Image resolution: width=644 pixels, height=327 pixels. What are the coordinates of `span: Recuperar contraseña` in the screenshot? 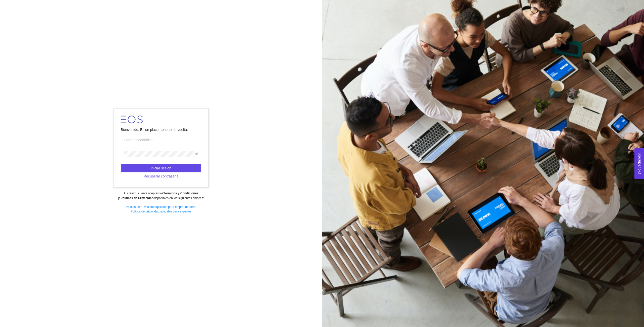 It's located at (161, 176).